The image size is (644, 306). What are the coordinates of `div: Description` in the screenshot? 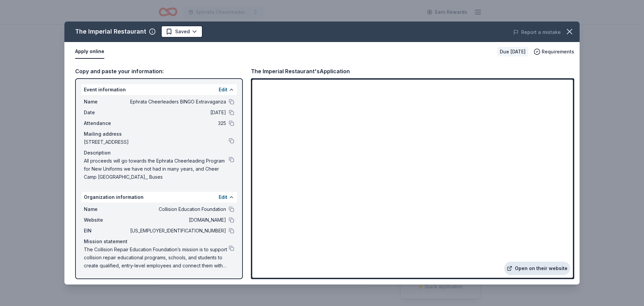 It's located at (159, 153).